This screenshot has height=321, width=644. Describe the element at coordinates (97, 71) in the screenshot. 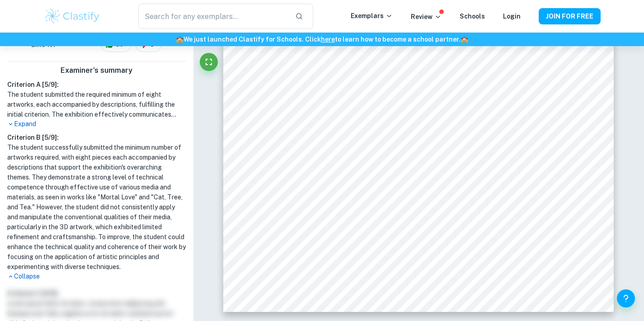

I see `h6: Examiner's summary` at that location.